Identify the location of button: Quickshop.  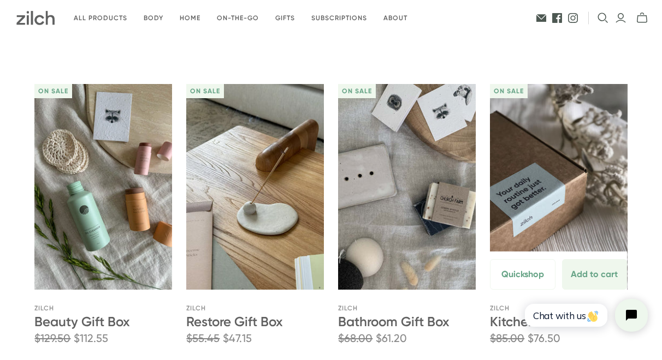
(523, 275).